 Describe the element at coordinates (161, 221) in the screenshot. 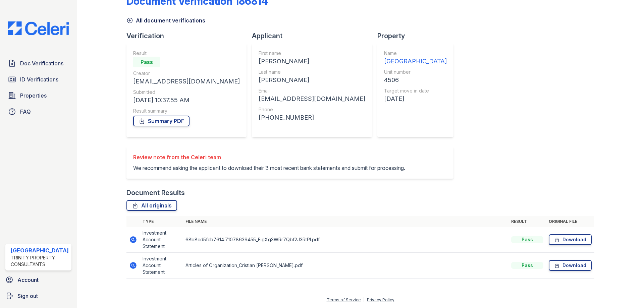

I see `th: Type` at that location.